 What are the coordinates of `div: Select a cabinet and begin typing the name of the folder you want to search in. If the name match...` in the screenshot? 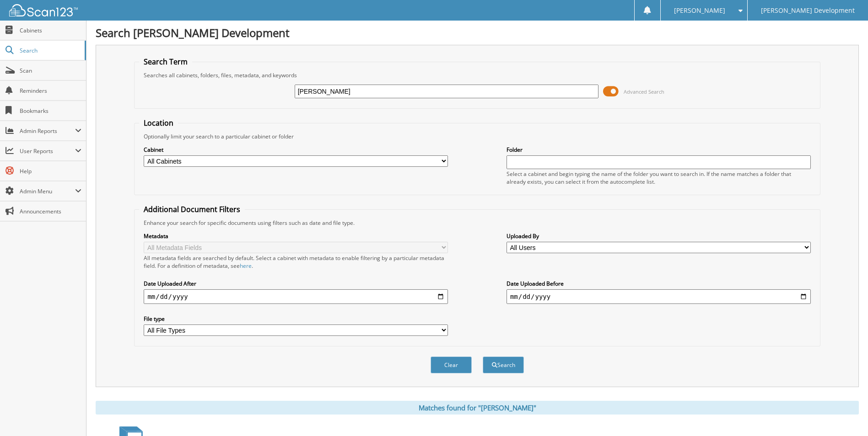 It's located at (659, 178).